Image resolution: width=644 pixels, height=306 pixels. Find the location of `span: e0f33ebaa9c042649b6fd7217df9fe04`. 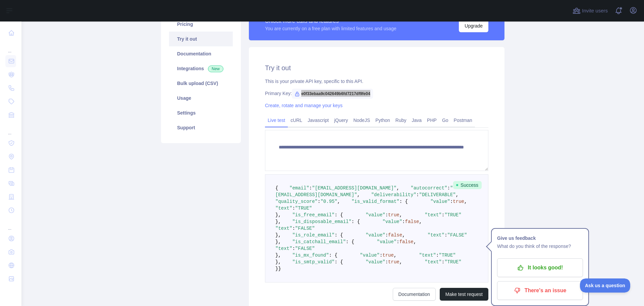

span: e0f33ebaa9c042649b6fd7217df9fe04 is located at coordinates (332, 94).